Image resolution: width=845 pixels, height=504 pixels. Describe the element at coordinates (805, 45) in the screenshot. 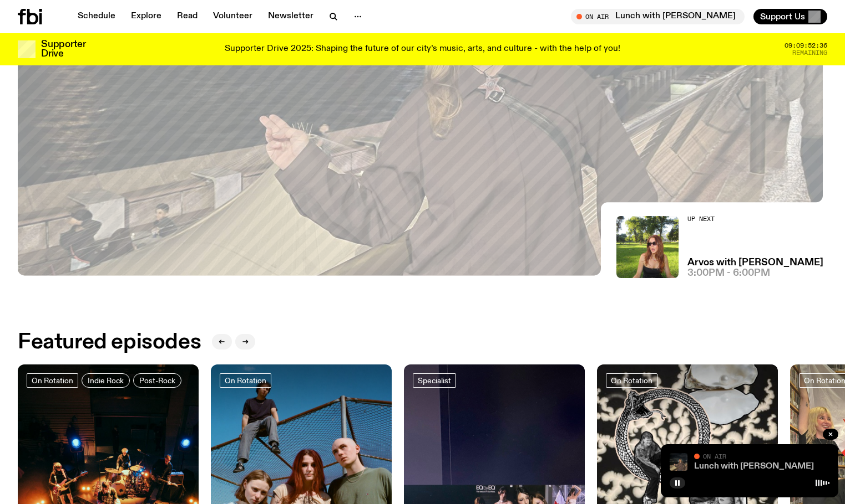

I see `span: 09:09:52:36` at that location.